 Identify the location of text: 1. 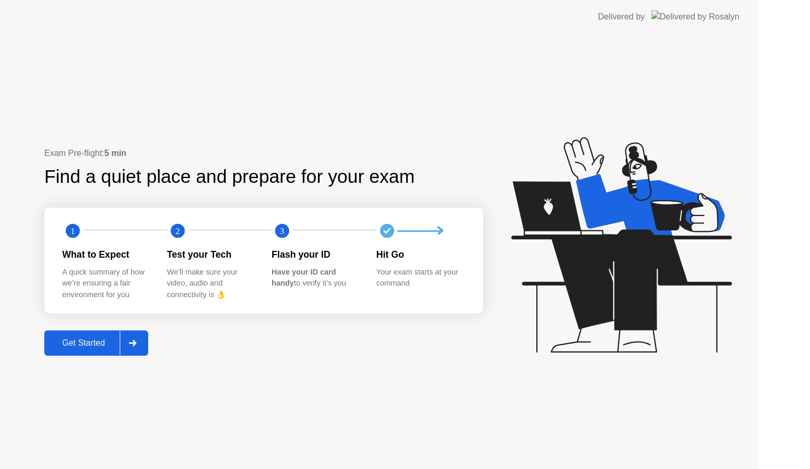
(73, 231).